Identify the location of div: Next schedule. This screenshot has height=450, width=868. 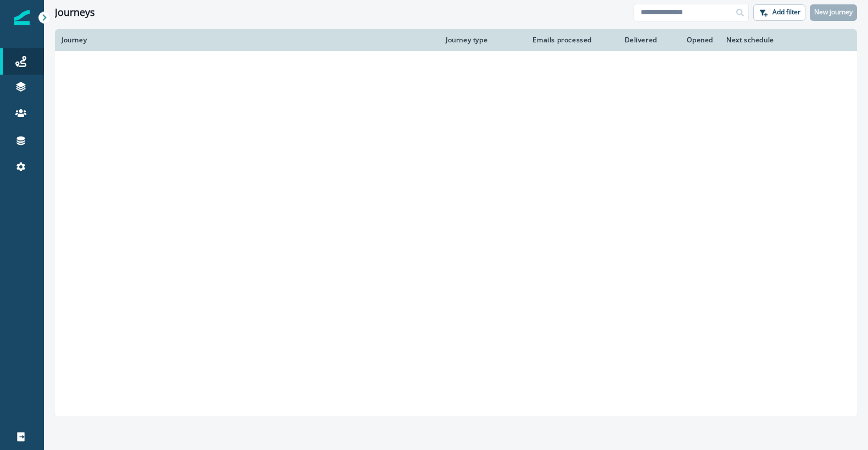
(775, 40).